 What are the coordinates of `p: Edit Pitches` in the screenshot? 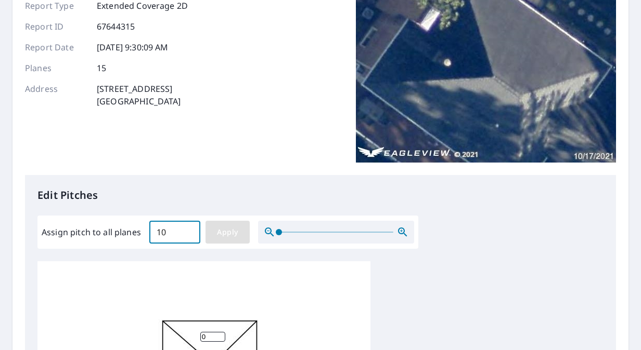 It's located at (320, 196).